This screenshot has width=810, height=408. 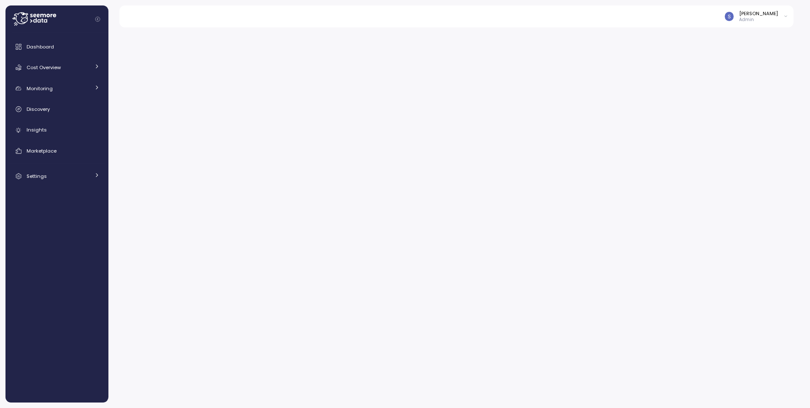 I want to click on img: ACg8ocLCy7HMj59gwelRyEldAl2GQfy23E10ipDNf0SDYCnD3y85RA=s96-c, so click(x=729, y=16).